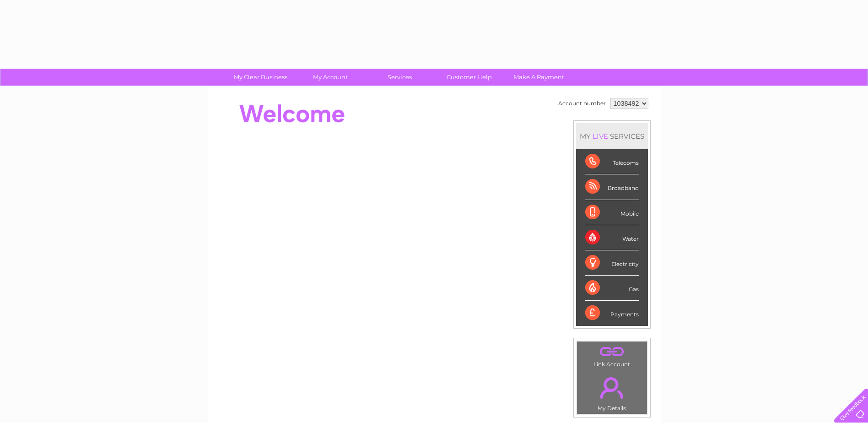  I want to click on div: Gas, so click(612, 288).